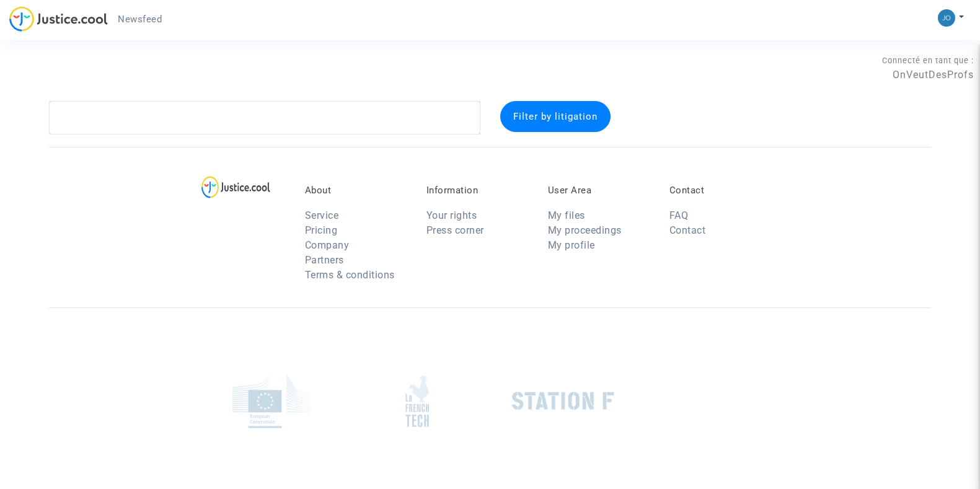 The height and width of the screenshot is (489, 980). I want to click on img: french_tech.png, so click(417, 401).